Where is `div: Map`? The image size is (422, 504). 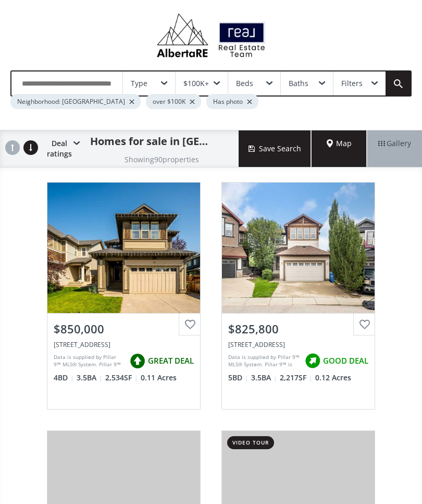
div: Map is located at coordinates (340, 148).